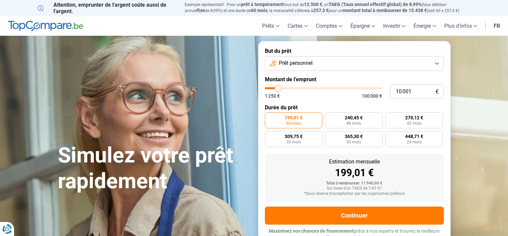 Image resolution: width=508 pixels, height=236 pixels. I want to click on button: Continuer, so click(355, 216).